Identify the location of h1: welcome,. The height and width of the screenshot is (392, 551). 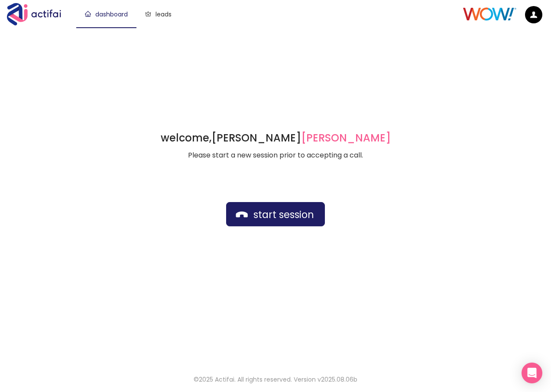
(276, 138).